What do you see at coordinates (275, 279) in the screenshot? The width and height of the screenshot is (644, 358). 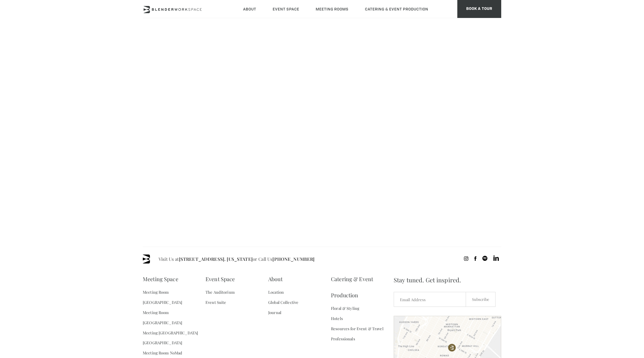 I see `a: About` at bounding box center [275, 279].